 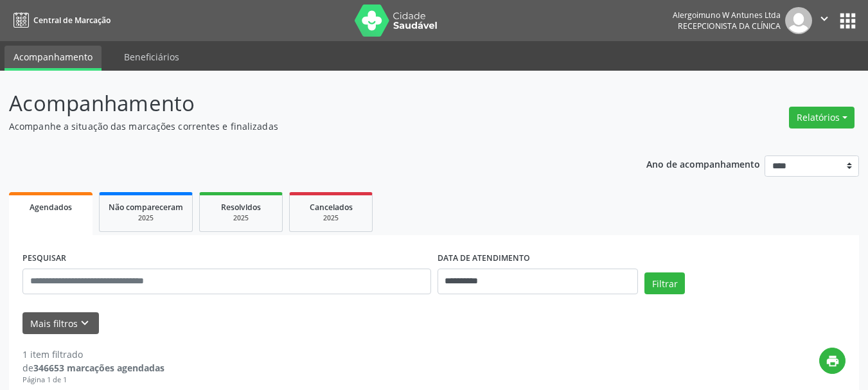 What do you see at coordinates (847, 21) in the screenshot?
I see `button: apps` at bounding box center [847, 21].